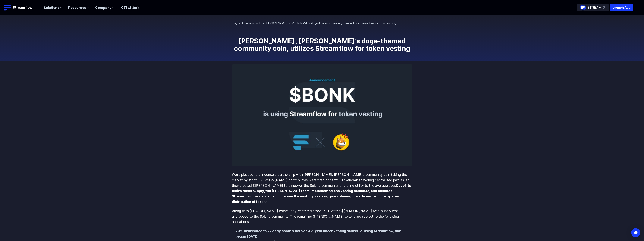 The image size is (644, 241). What do you see at coordinates (22, 7) in the screenshot?
I see `a: Streamflow` at bounding box center [22, 7].